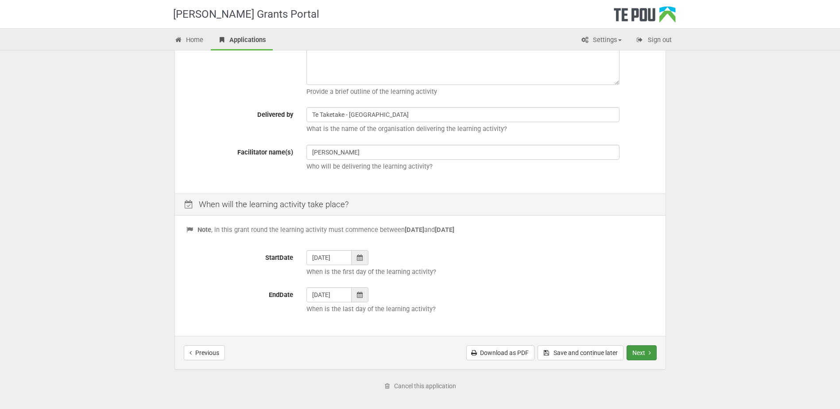 The width and height of the screenshot is (840, 409). Describe the element at coordinates (420, 230) in the screenshot. I see `p: , in this grant round the learning activity must commence between and` at that location.